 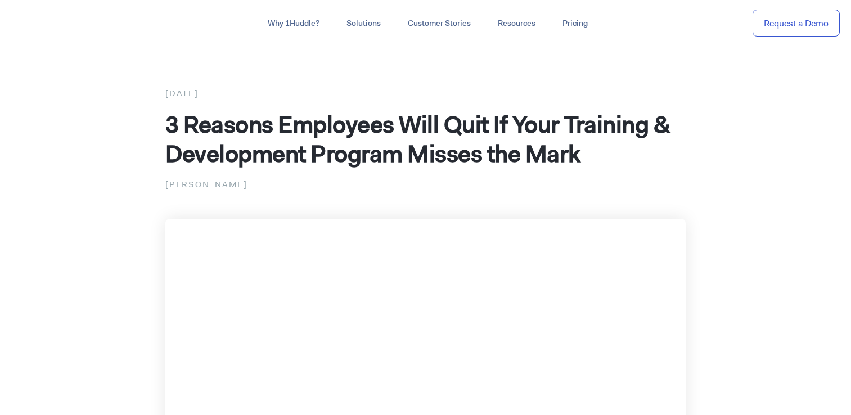 What do you see at coordinates (439, 24) in the screenshot?
I see `a: Customer Stories` at bounding box center [439, 24].